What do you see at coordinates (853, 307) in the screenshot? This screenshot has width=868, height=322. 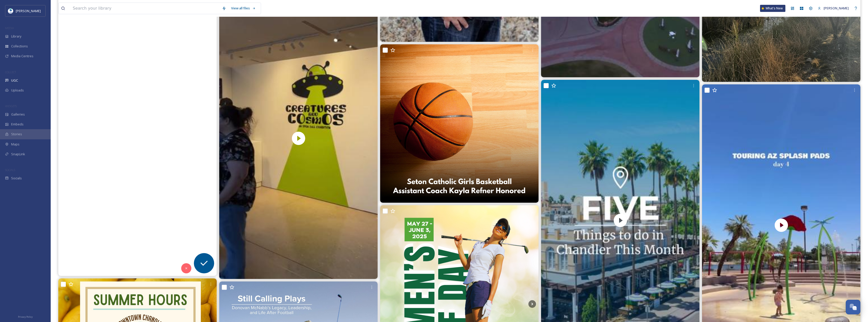 I see `button: Open Chat` at bounding box center [853, 307].